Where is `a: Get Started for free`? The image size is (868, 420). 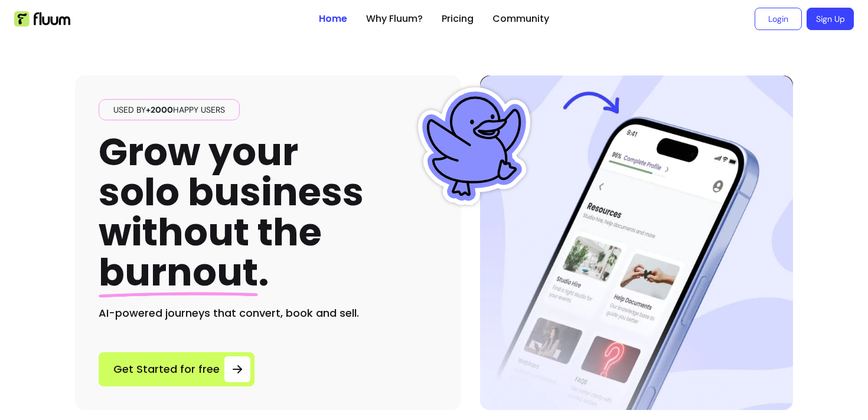
a: Get Started for free is located at coordinates (177, 369).